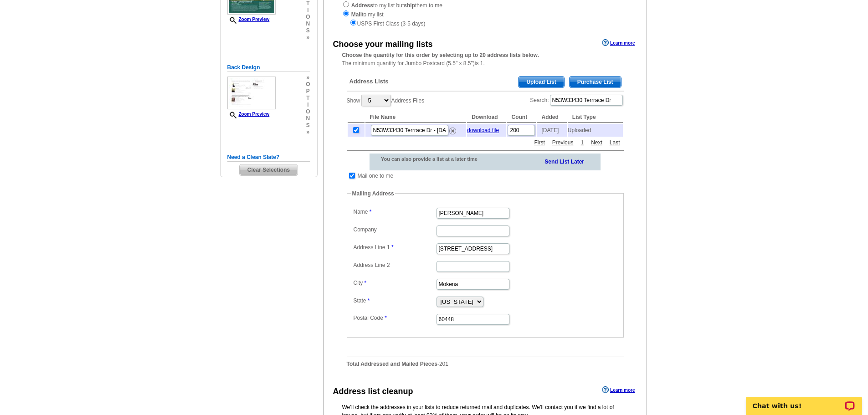  I want to click on span: Upload List, so click(541, 82).